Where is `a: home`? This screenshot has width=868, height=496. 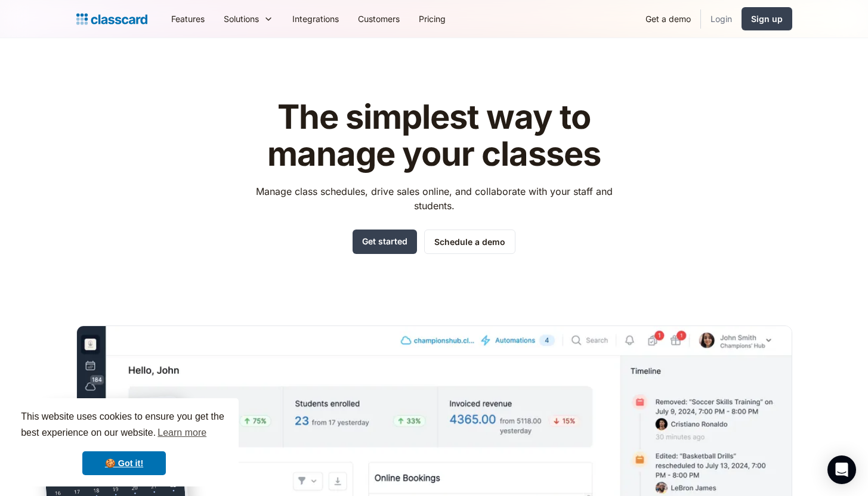
a: home is located at coordinates (112, 19).